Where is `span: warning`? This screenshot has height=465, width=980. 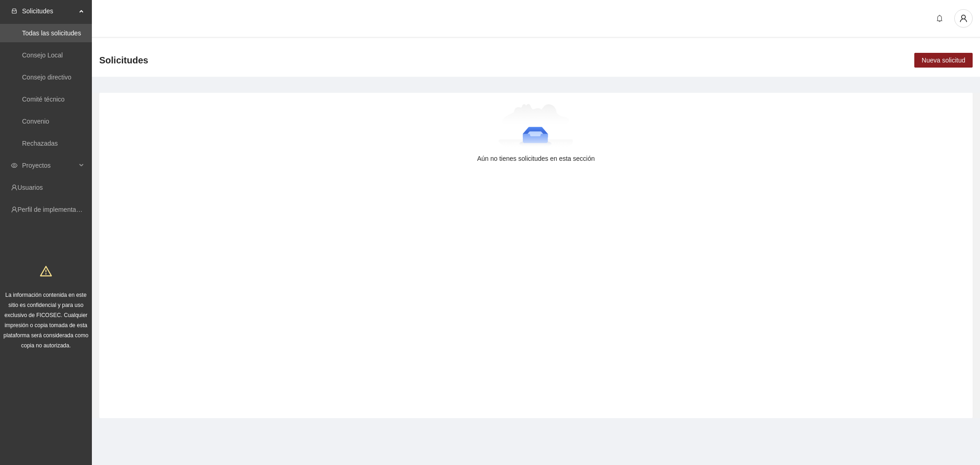 span: warning is located at coordinates (46, 271).